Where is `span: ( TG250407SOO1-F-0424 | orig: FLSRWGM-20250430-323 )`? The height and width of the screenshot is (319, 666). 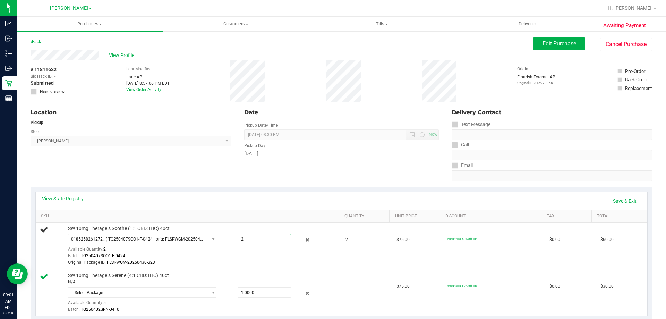
span: ( TG250407SOO1-F-0424 | orig: FLSRWGM-20250430-323 ) is located at coordinates (155, 239).